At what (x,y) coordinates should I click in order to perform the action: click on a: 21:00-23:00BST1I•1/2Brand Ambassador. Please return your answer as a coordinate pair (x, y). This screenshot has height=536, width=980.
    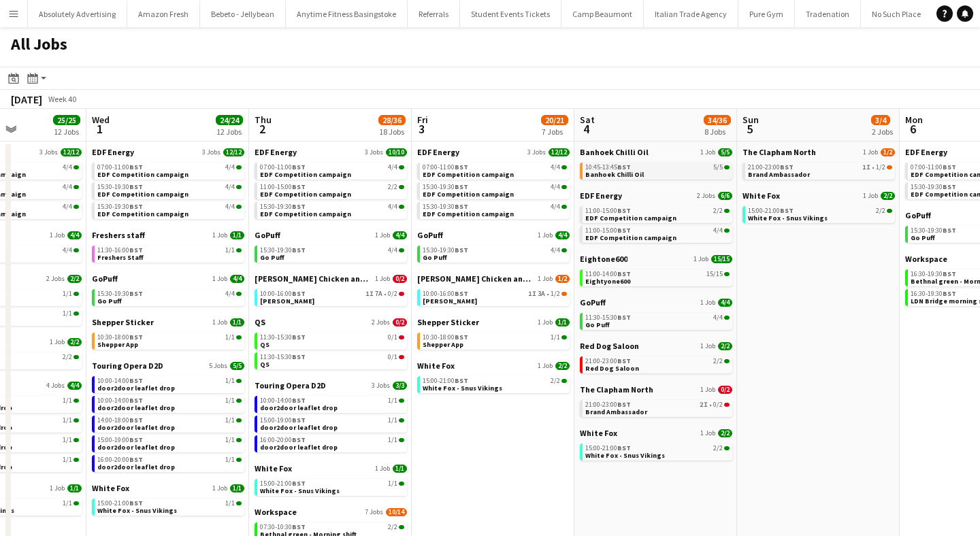
    Looking at the image, I should click on (820, 170).